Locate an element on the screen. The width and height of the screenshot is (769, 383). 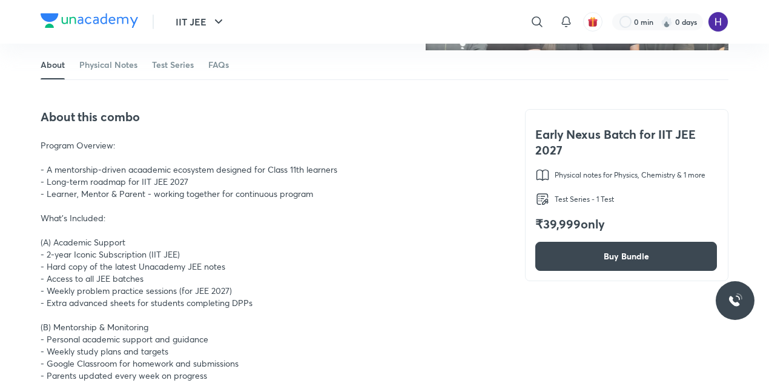
button: avatar is located at coordinates (593, 22).